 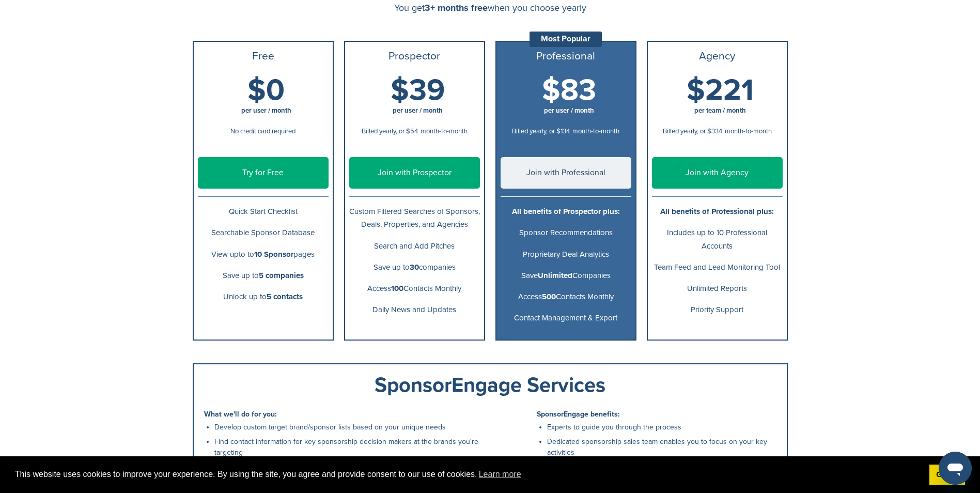 What do you see at coordinates (414, 267) in the screenshot?
I see `p: Save up to companies` at bounding box center [414, 267].